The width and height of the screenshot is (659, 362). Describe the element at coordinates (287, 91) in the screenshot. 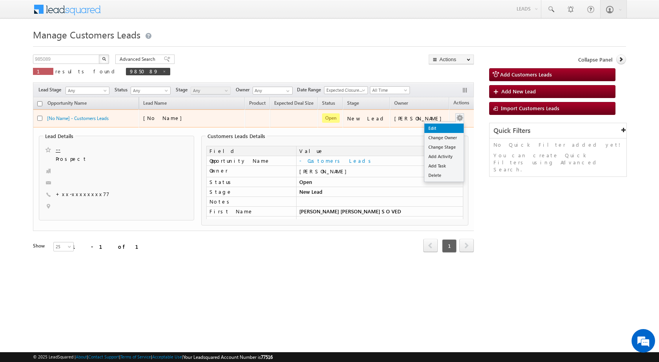

I see `a: Show All Items` at that location.